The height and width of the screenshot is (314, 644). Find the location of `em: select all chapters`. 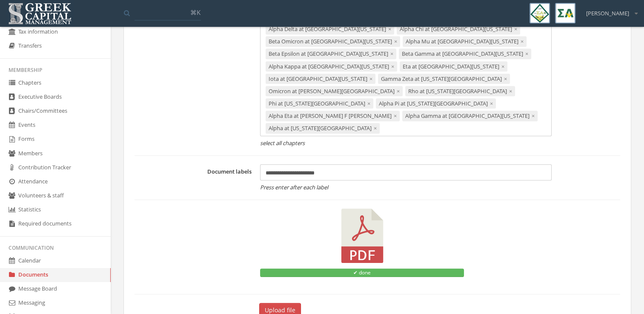

em: select all chapters is located at coordinates (406, 143).